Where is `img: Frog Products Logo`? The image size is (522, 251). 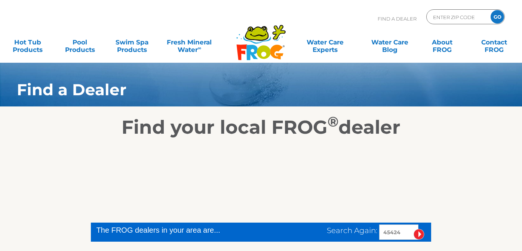 img: Frog Products Logo is located at coordinates (261, 38).